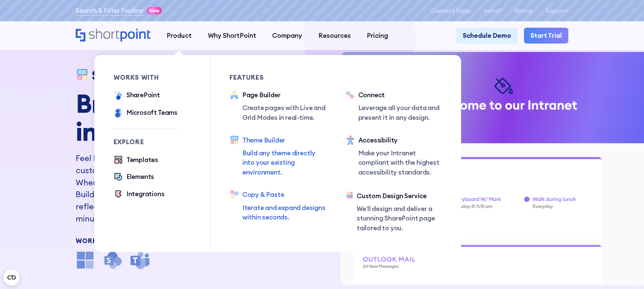 Image resolution: width=644 pixels, height=289 pixels. Describe the element at coordinates (140, 177) in the screenshot. I see `div: Elements` at that location.